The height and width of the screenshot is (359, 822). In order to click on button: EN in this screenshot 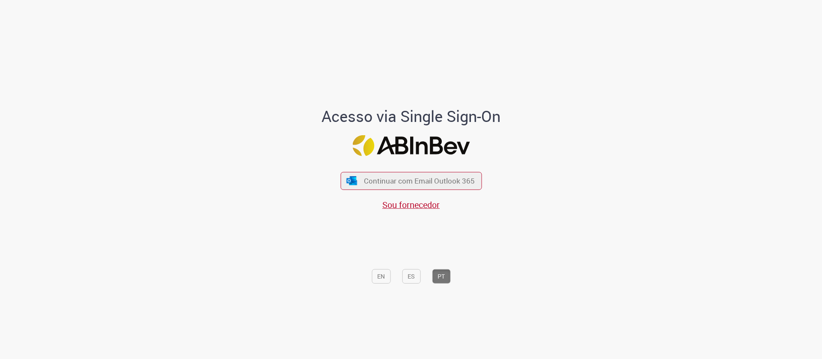, I will do `click(381, 277)`.